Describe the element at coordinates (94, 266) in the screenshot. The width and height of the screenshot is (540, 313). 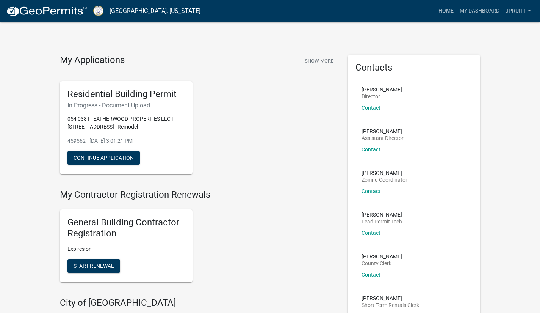
I see `button: Start Renewal` at that location.